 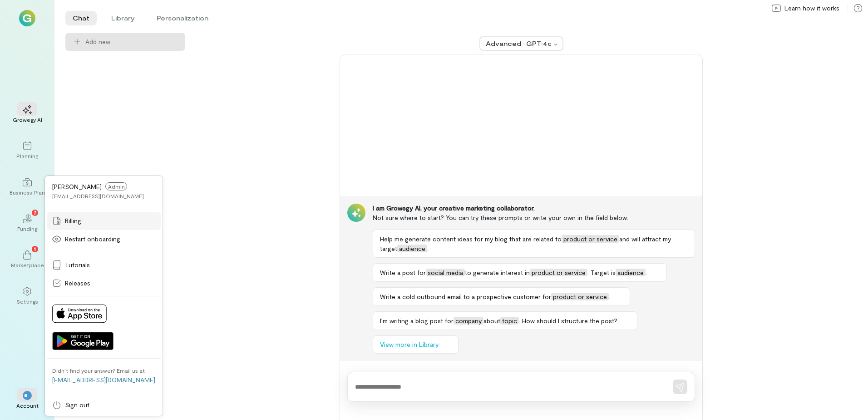 What do you see at coordinates (416, 344) in the screenshot?
I see `button: View more in Library` at bounding box center [416, 344].